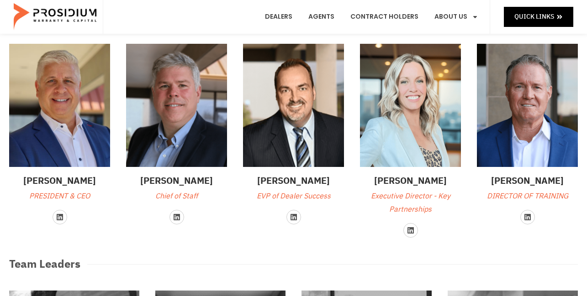 This screenshot has width=587, height=296. Describe the element at coordinates (527, 196) in the screenshot. I see `p: DIRECTOR OF TRAINING` at that location.